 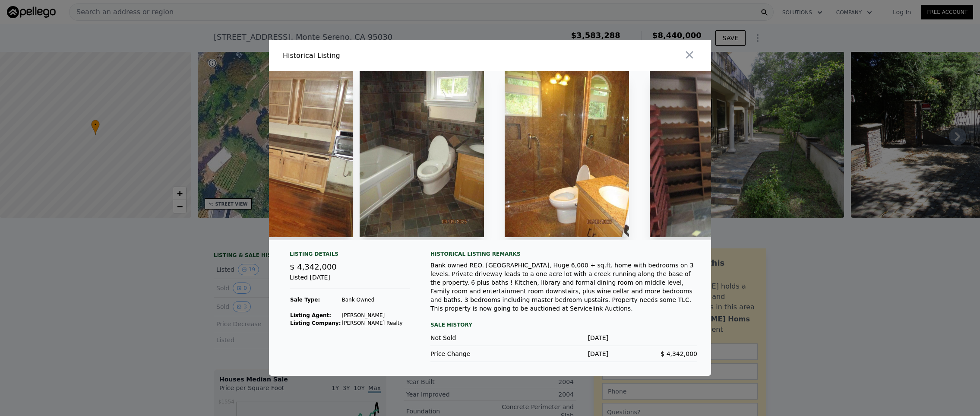 I want to click on td: Bank Owned, so click(x=372, y=300).